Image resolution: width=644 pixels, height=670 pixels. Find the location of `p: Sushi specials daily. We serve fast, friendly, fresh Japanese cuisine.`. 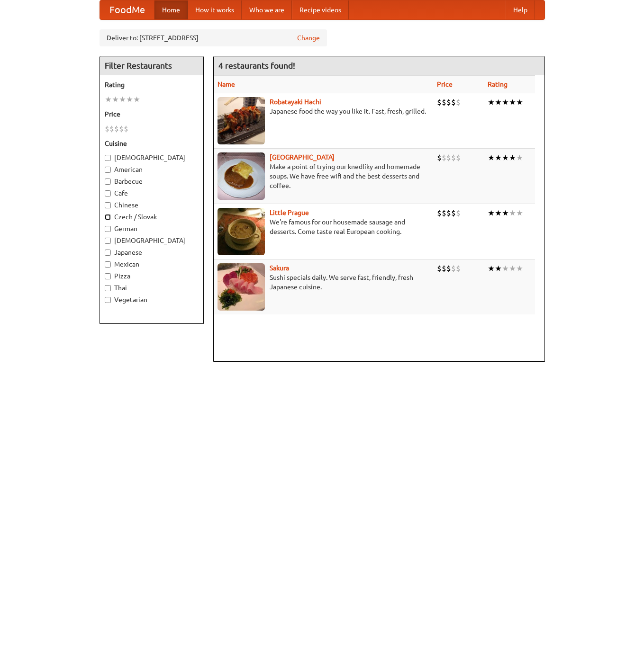

p: Sushi specials daily. We serve fast, friendly, fresh Japanese cuisine. is located at coordinates (324, 282).